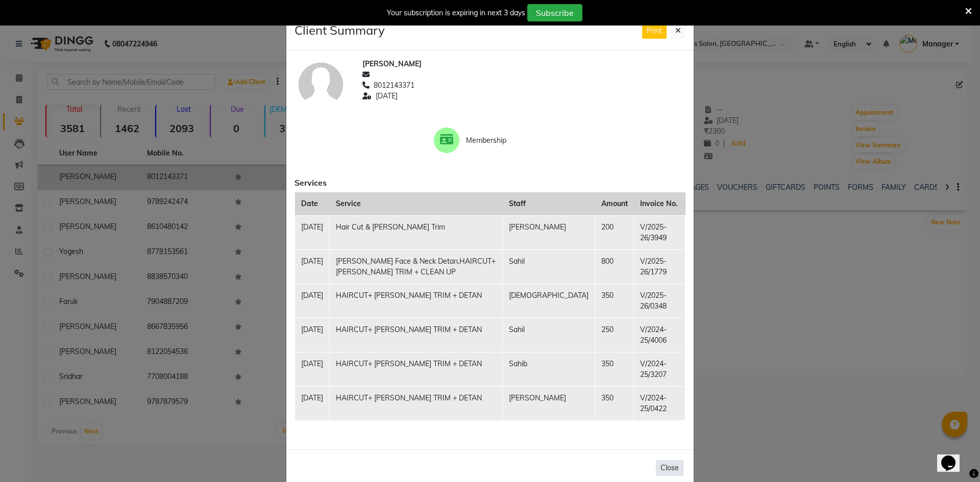 The width and height of the screenshot is (980, 482). I want to click on td: 250, so click(615, 334).